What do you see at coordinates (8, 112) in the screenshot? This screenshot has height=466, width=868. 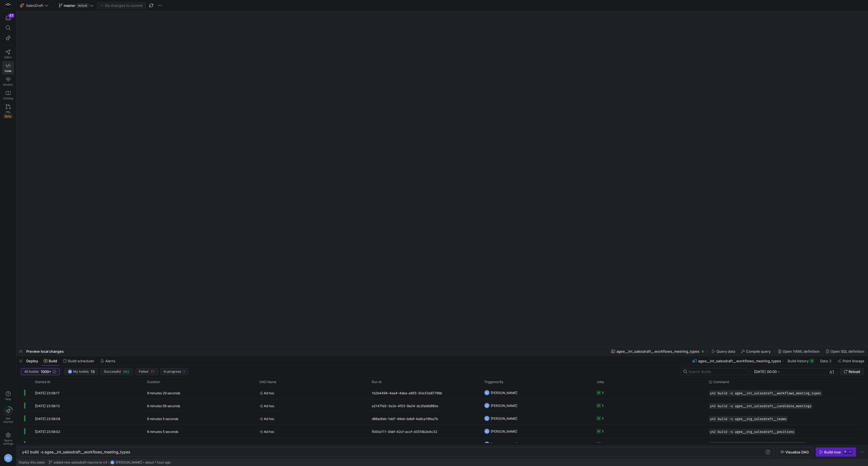 I see `span: PRs` at bounding box center [8, 112].